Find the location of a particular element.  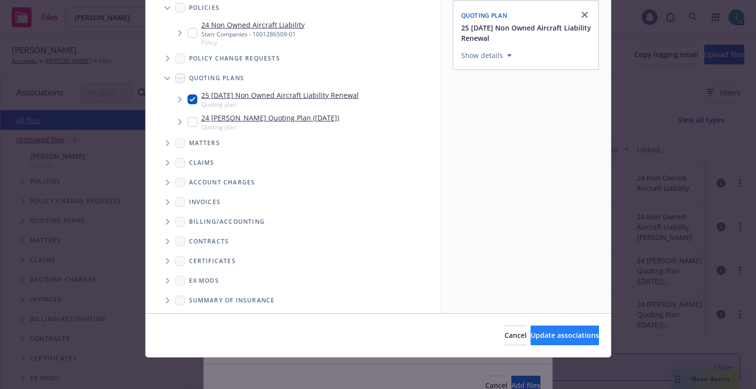

span: Contracts is located at coordinates (209, 242).